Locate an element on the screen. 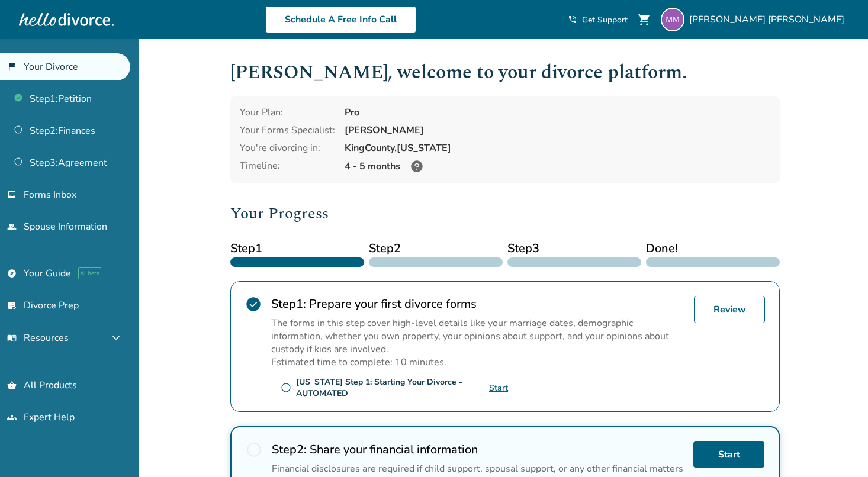 Image resolution: width=868 pixels, height=477 pixels. h2: Prepare your first divorce forms is located at coordinates (478, 304).